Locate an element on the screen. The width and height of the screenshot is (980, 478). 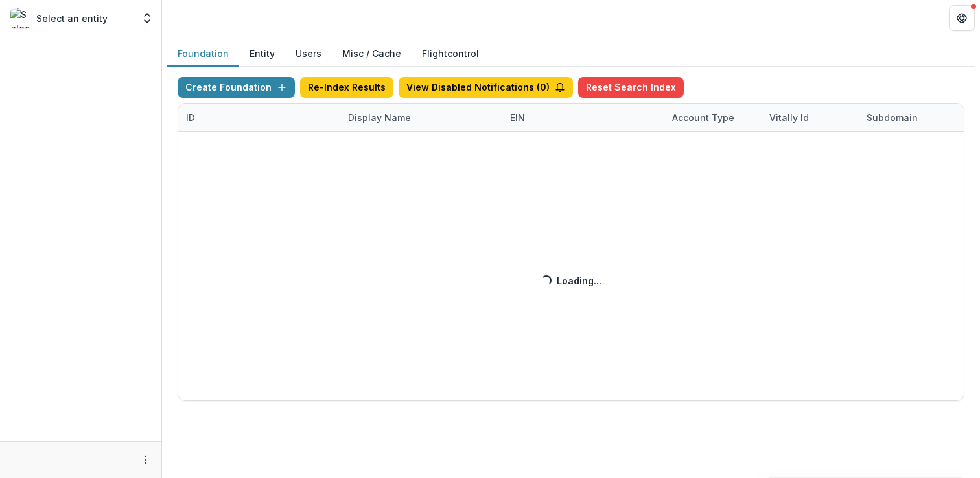
button: Foundation is located at coordinates (202, 54).